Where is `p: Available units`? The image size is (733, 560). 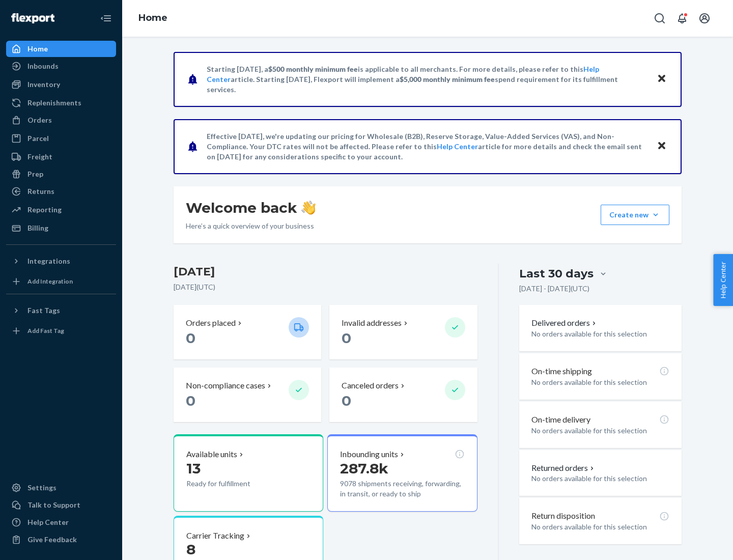 p: Available units is located at coordinates (212, 454).